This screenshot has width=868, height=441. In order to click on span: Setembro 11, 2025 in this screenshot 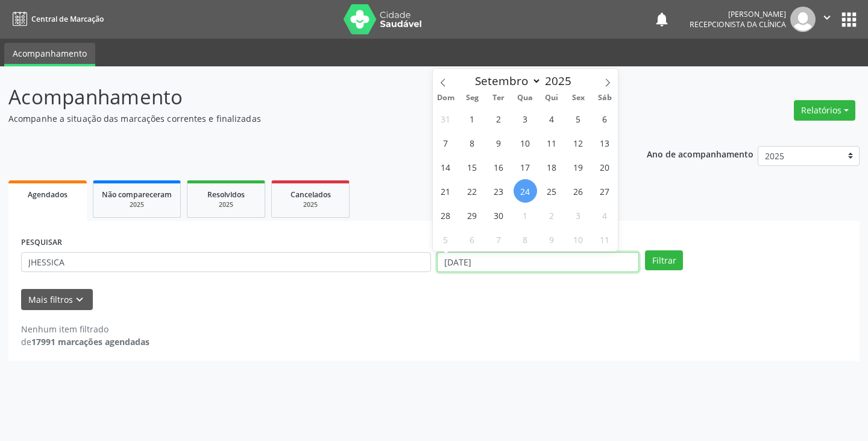, I will do `click(551, 142)`.